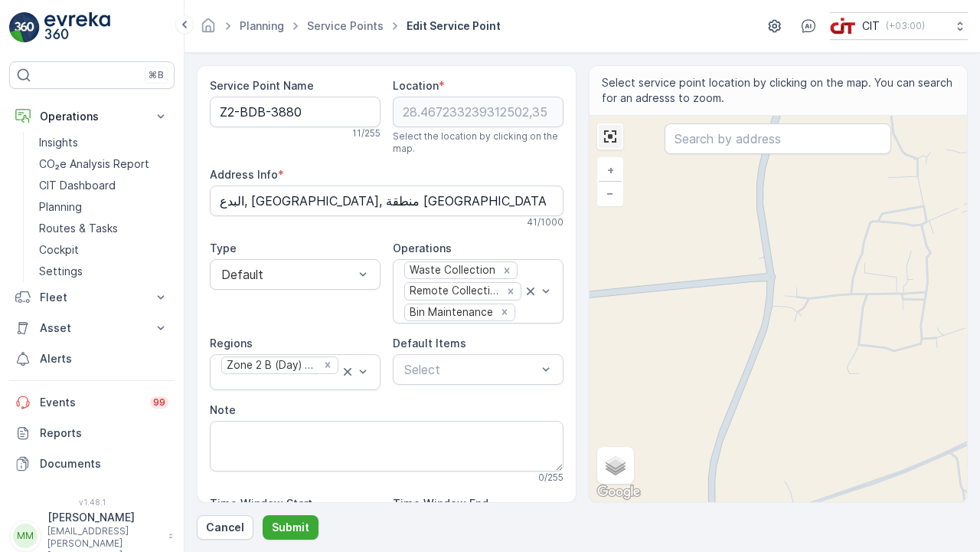  What do you see at coordinates (470, 369) in the screenshot?
I see `p: Select` at bounding box center [470, 369].